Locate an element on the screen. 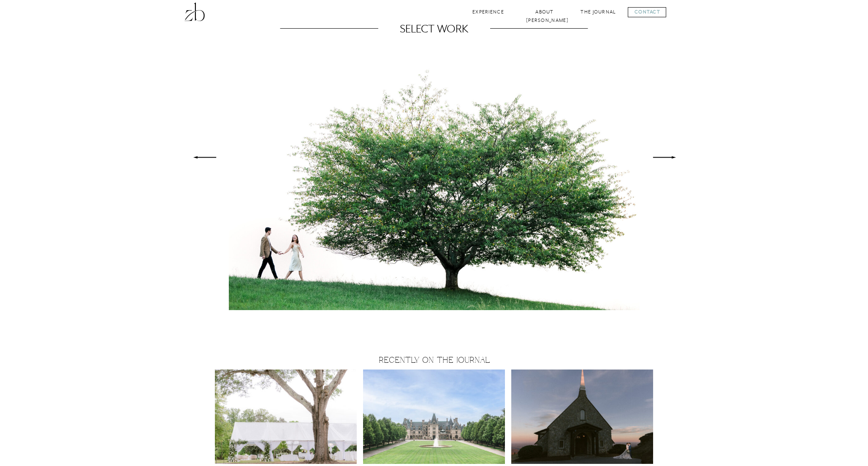 The width and height of the screenshot is (868, 466). img: A frontal view of the largest home in the United States, the Biltmore Estate. An Art Deco masterp... is located at coordinates (434, 417).